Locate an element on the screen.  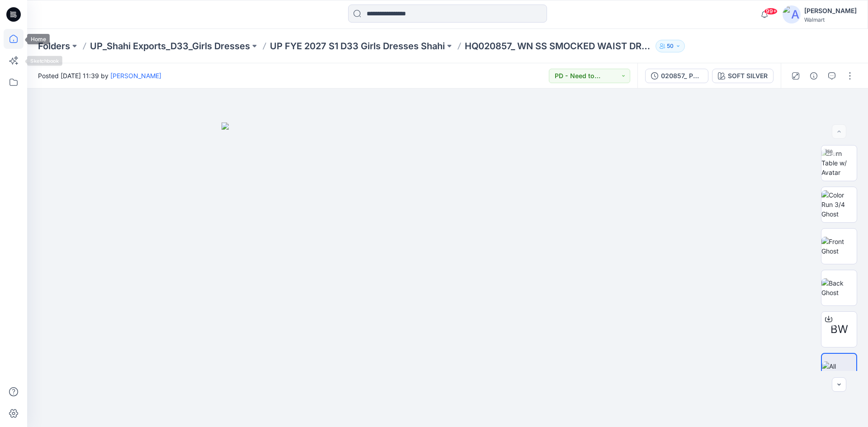
p: UP_Shahi Exports_D33_Girls Dresses is located at coordinates (170, 46).